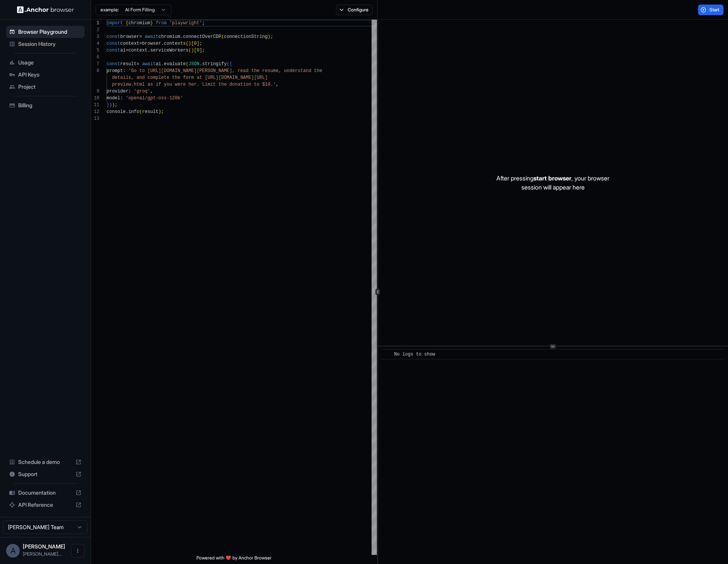 This screenshot has height=564, width=728. Describe the element at coordinates (50, 32) in the screenshot. I see `span: Browser Playground` at that location.